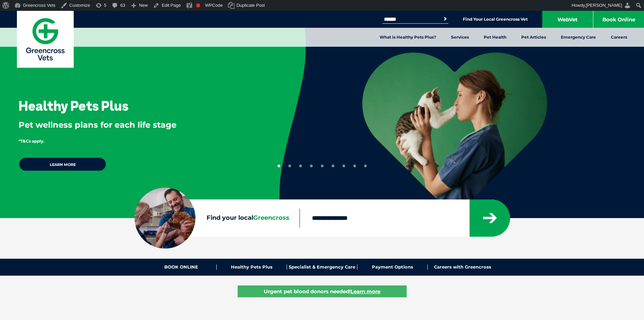 The width and height of the screenshot is (644, 320). Describe the element at coordinates (568, 19) in the screenshot. I see `a: WebVet` at that location.